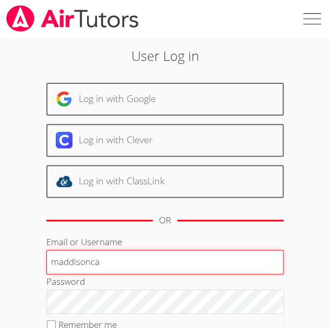 This screenshot has width=330, height=328. What do you see at coordinates (165, 181) in the screenshot?
I see `a: Log in with ClassLink` at bounding box center [165, 181].